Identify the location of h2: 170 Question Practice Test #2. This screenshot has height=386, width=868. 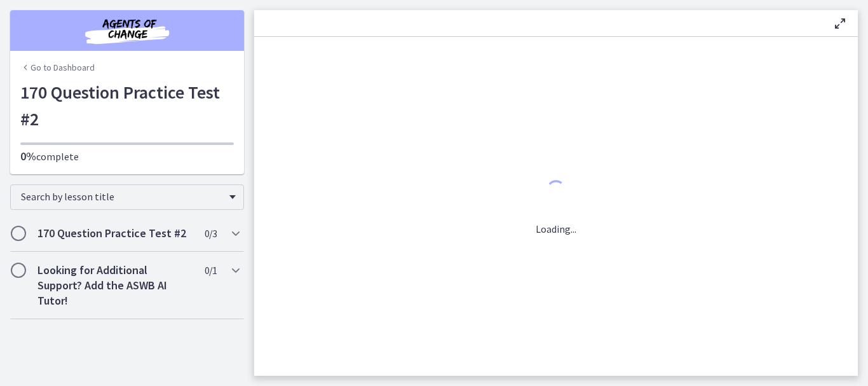
(115, 233).